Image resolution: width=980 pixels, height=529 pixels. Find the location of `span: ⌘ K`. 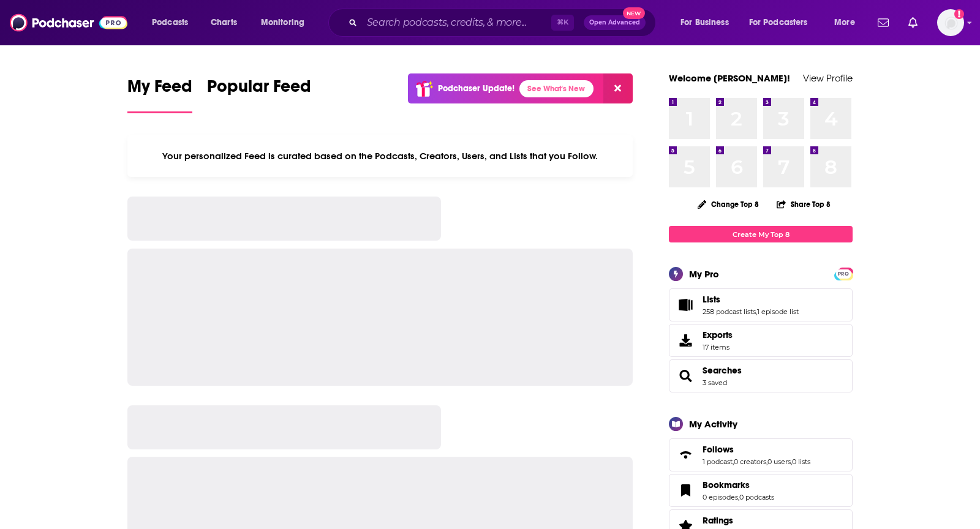

span: ⌘ K is located at coordinates (563, 22).